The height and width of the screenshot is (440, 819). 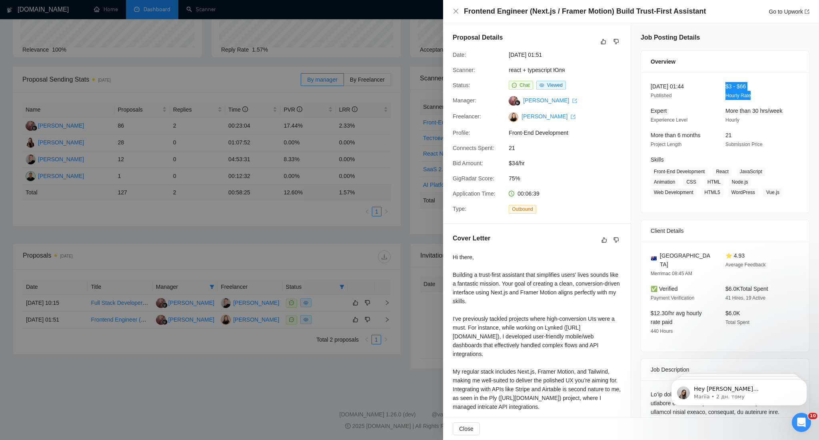 What do you see at coordinates (745, 265) in the screenshot?
I see `span: Average Feedback` at bounding box center [745, 265].